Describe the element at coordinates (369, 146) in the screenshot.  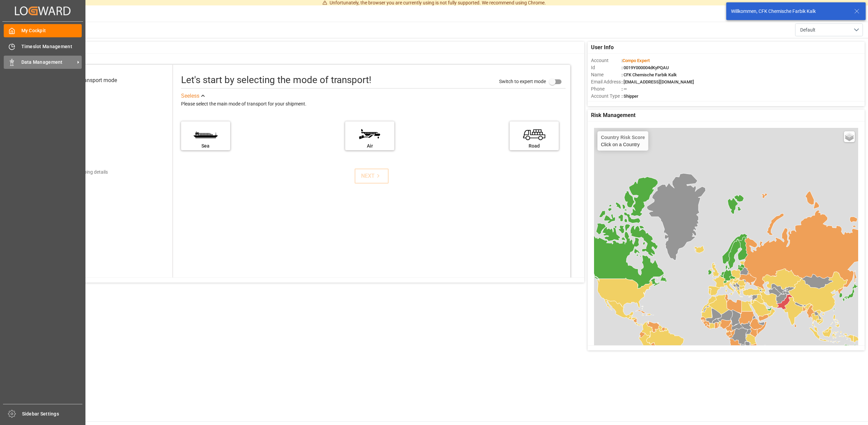
I see `div: Air` at that location.